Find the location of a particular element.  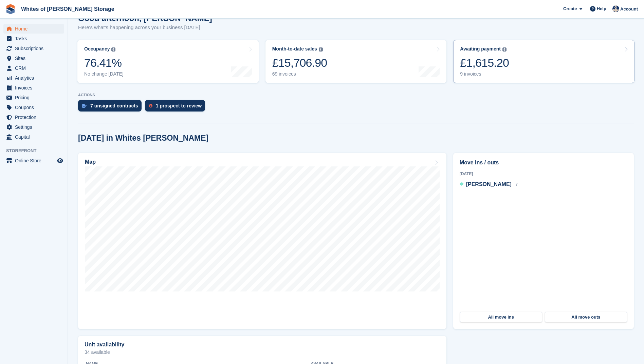

span: Analytics is located at coordinates (35, 78).